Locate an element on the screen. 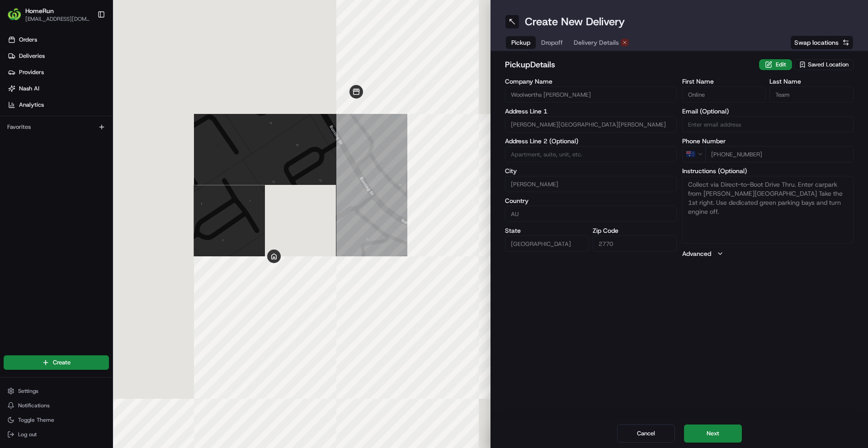 Image resolution: width=868 pixels, height=448 pixels. div: Start new chat is located at coordinates (90, 91).